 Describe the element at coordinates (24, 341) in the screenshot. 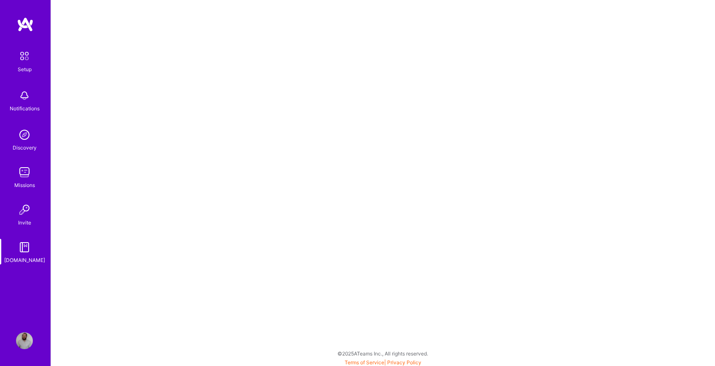

I see `a: User Avatar` at that location.